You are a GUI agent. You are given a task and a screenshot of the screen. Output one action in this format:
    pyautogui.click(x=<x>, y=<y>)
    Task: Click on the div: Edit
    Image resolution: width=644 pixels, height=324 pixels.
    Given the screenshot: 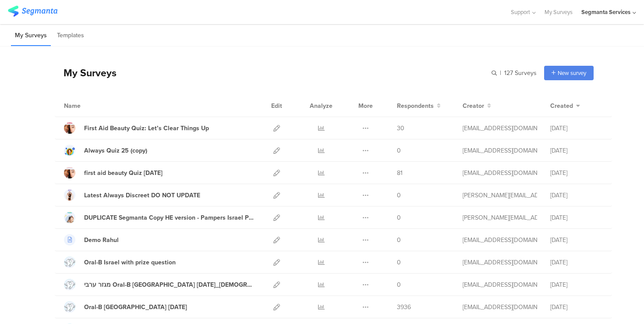 What is the action you would take?
    pyautogui.click(x=277, y=106)
    